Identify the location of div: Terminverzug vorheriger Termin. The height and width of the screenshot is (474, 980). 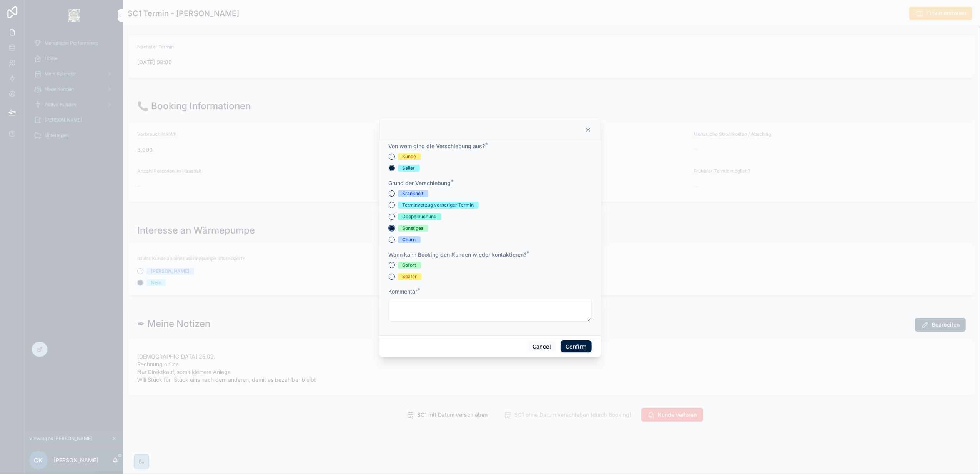
(438, 205).